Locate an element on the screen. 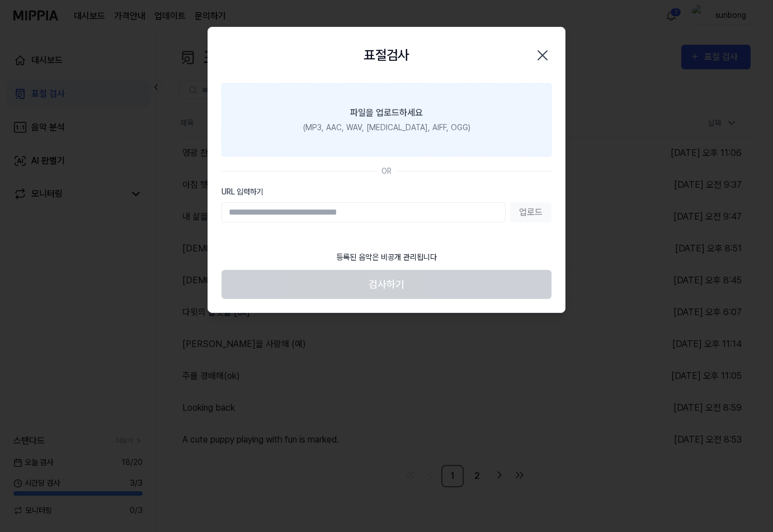 This screenshot has width=773, height=532. label: URL 입력하기 is located at coordinates (386, 191).